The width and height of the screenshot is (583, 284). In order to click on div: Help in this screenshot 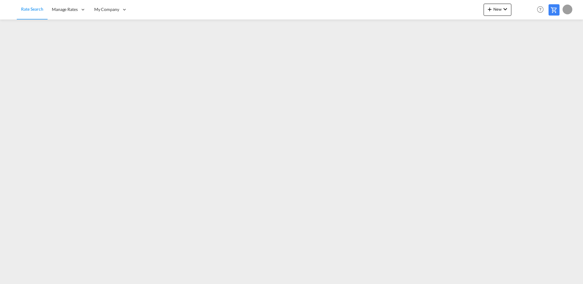, I will do `click(542, 10)`.